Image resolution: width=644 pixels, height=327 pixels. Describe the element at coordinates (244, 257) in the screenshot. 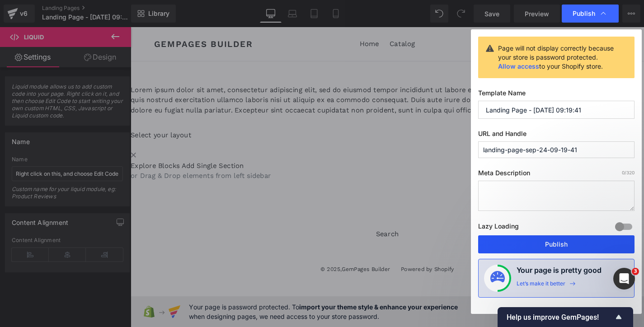

I see `small: © 2025,` at that location.